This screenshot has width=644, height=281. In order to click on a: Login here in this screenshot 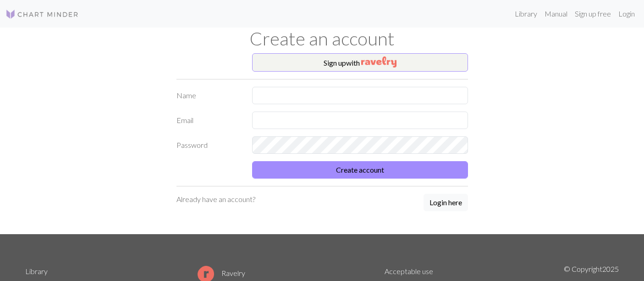, I will do `click(446, 203)`.